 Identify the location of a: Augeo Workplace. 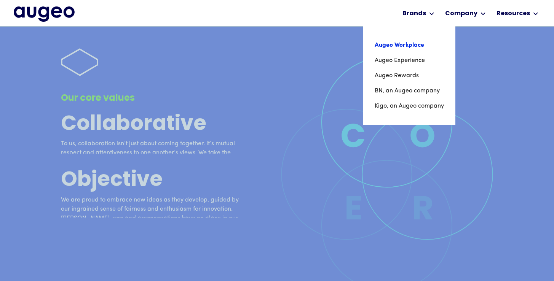
(409, 45).